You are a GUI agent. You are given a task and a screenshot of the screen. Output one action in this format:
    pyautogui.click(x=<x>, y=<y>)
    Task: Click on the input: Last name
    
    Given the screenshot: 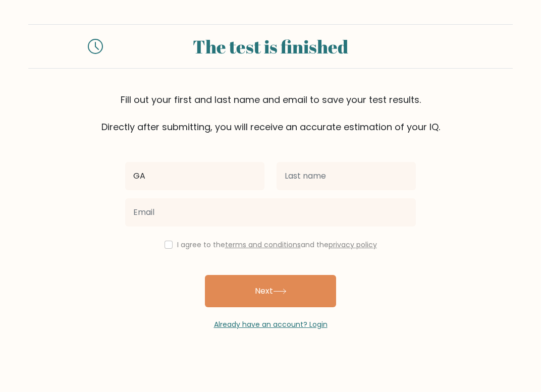 What is the action you would take?
    pyautogui.click(x=346, y=176)
    